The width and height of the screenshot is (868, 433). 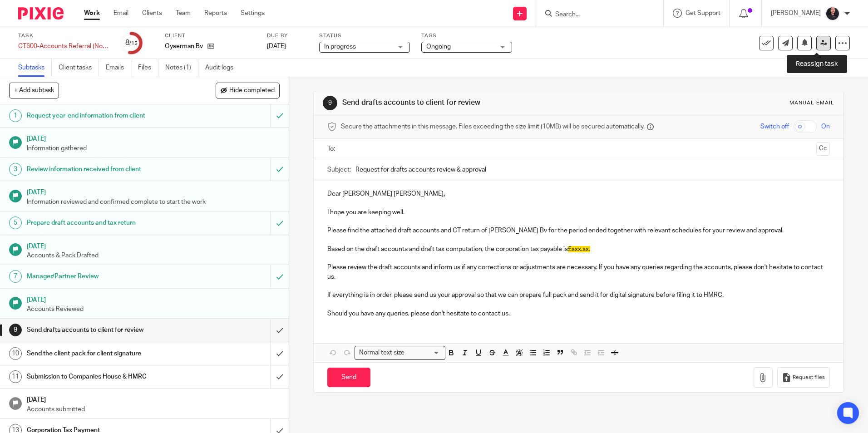 I want to click on a: Audit logs, so click(x=223, y=68).